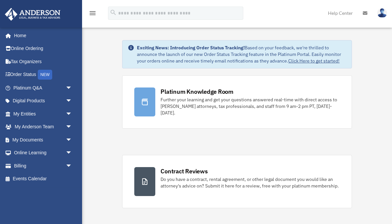 This screenshot has height=224, width=392. Describe the element at coordinates (93, 14) in the screenshot. I see `a: menu` at that location.